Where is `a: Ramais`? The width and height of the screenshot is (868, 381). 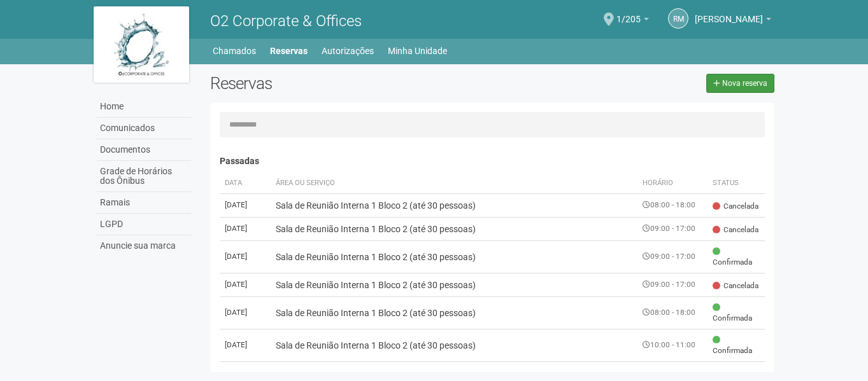 a: Ramais is located at coordinates (144, 203).